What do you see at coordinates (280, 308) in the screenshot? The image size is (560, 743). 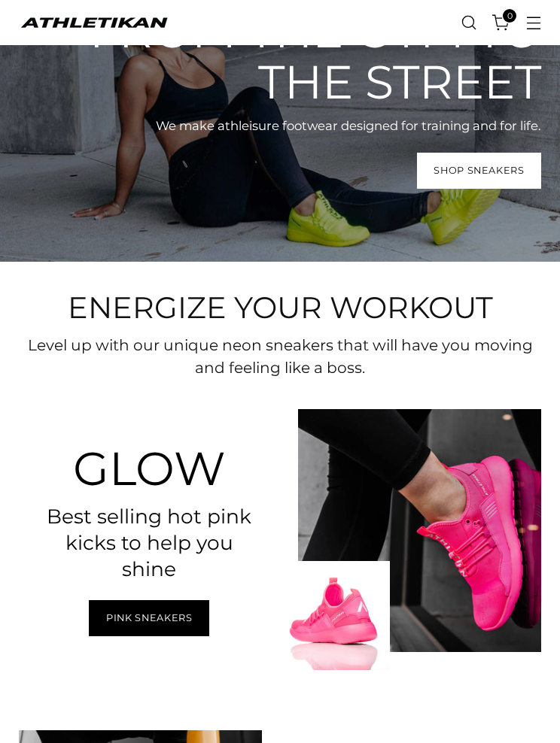 I see `h2: Energize your workout` at bounding box center [280, 308].